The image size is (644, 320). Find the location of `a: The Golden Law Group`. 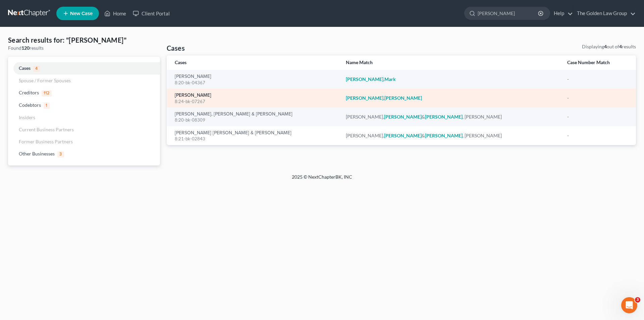

a: The Golden Law Group is located at coordinates (605, 13).